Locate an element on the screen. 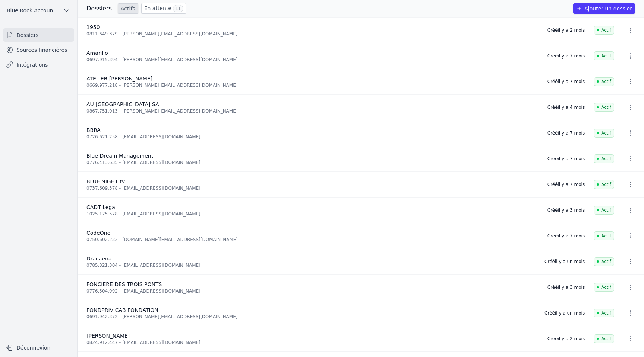 This screenshot has width=644, height=357. a: Intégrations is located at coordinates (39, 65).